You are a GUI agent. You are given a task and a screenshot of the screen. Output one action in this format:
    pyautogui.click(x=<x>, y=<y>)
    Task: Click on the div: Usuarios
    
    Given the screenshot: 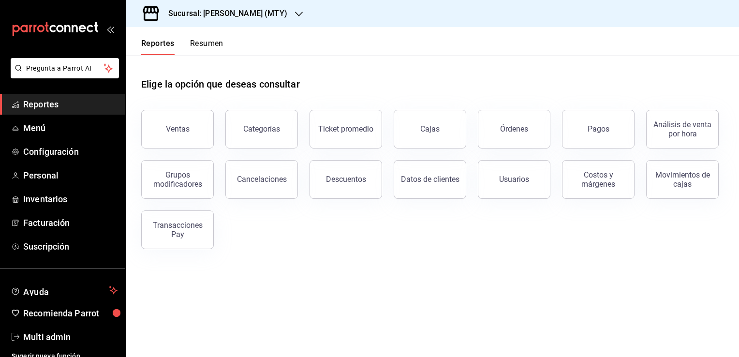 What is the action you would take?
    pyautogui.click(x=514, y=179)
    